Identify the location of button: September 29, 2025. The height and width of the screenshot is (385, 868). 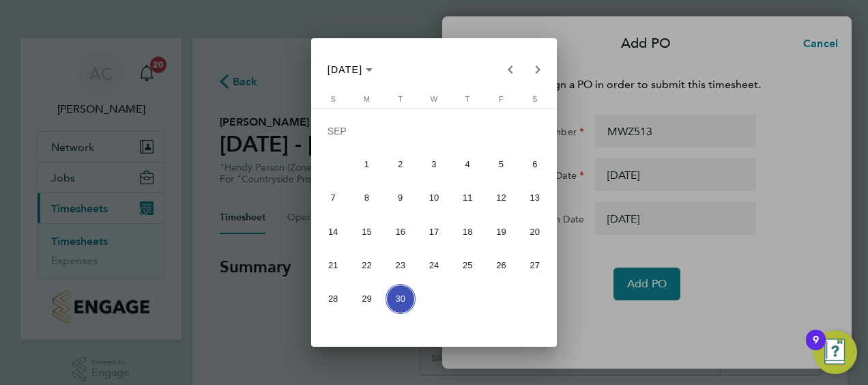
(367, 298).